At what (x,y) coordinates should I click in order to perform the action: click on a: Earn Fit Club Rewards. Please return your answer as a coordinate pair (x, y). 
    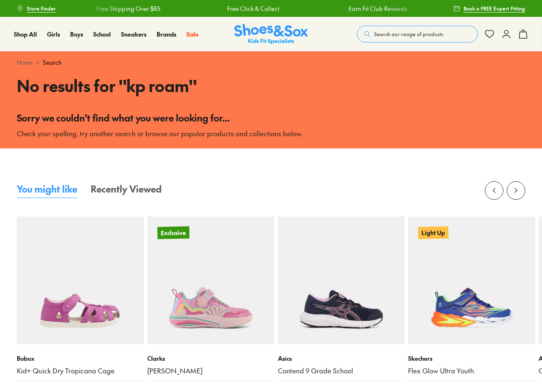
    Looking at the image, I should click on (378, 8).